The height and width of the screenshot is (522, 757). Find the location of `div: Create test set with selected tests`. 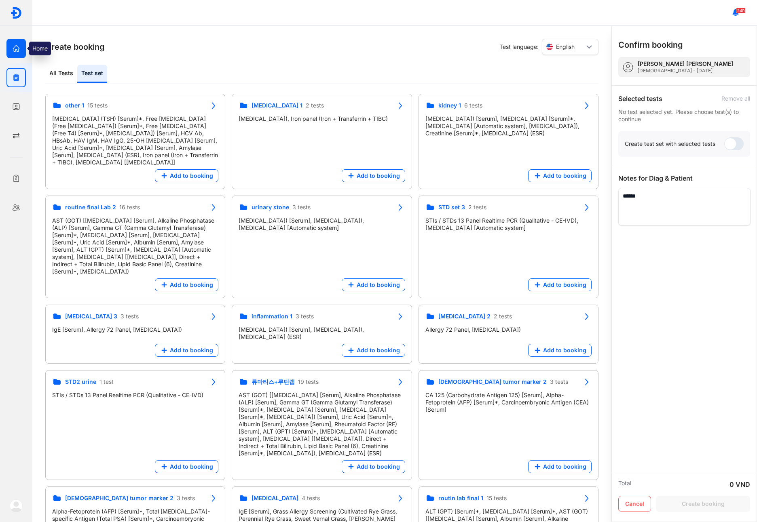

div: Create test set with selected tests is located at coordinates (670, 144).